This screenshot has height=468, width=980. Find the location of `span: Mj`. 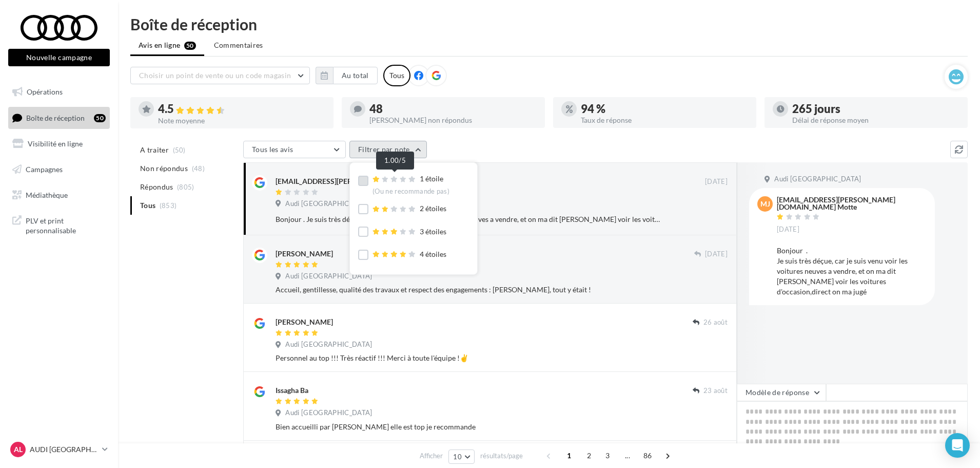

span: Mj is located at coordinates (765, 204).